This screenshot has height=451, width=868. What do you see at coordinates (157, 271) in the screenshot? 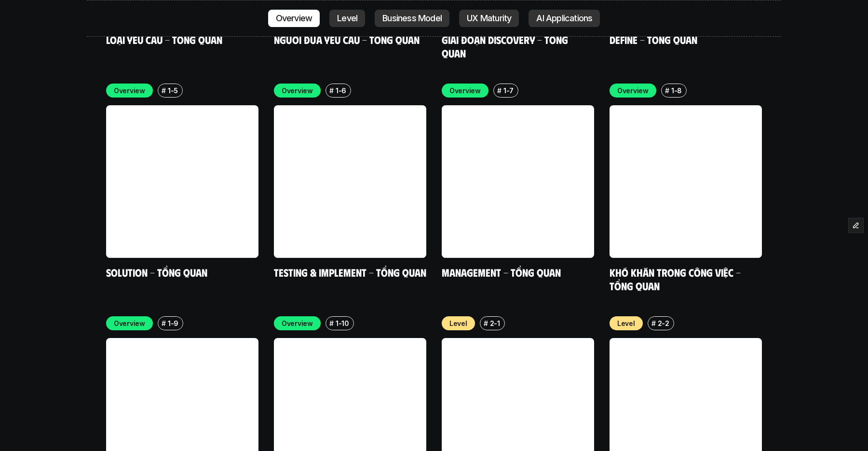
I see `a: Solution - Tổng quan` at bounding box center [157, 271].